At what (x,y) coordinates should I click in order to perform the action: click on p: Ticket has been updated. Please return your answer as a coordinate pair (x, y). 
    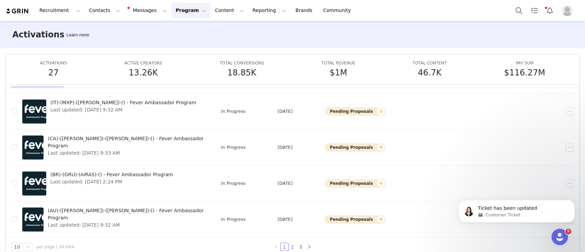
    Looking at the image, I should click on (74, 23).